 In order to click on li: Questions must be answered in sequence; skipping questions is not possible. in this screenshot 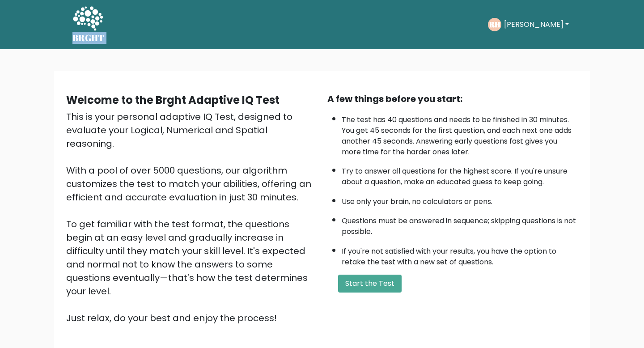, I will do `click(459, 224)`.